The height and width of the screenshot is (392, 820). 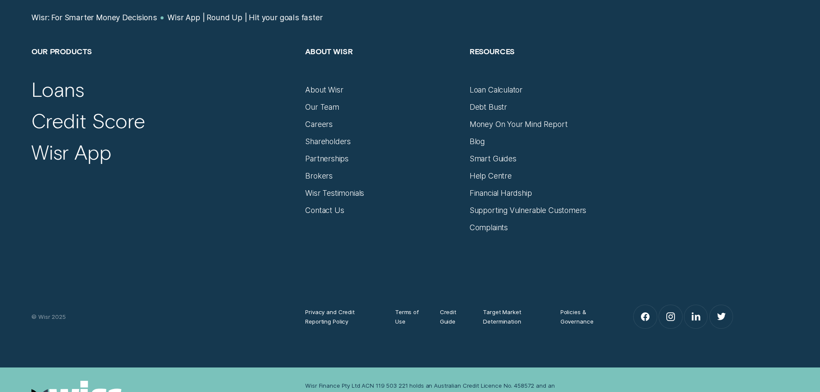 What do you see at coordinates (328, 142) in the screenshot?
I see `div: Shareholders` at bounding box center [328, 142].